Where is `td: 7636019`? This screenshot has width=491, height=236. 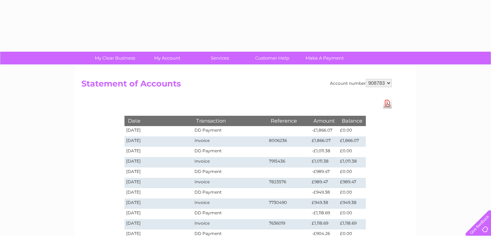 td: 7636019 is located at coordinates (288, 224).